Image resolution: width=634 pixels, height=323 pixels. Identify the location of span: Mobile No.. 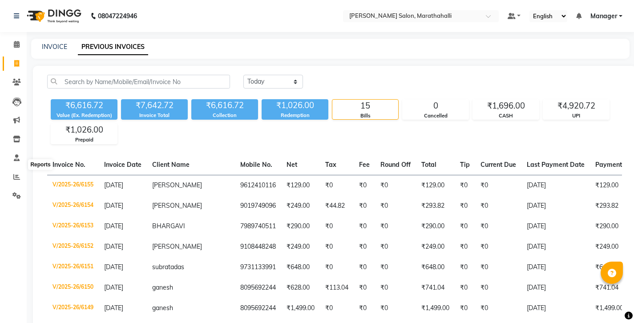
(256, 164).